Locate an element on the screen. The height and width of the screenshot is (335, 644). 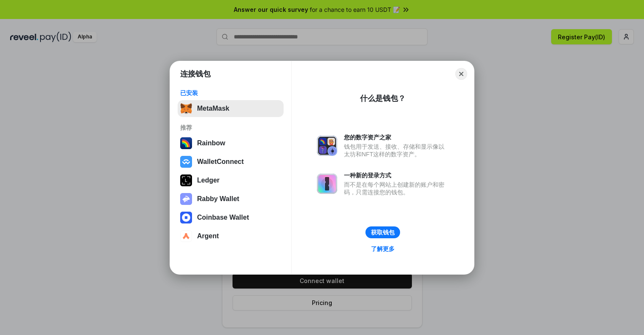
div: WalletConnect is located at coordinates (220, 162).